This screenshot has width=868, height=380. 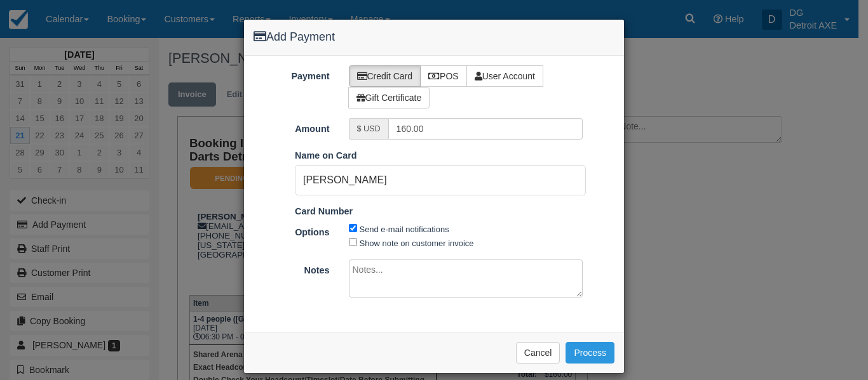 What do you see at coordinates (417, 243) in the screenshot?
I see `label: Show note on customer invoice` at bounding box center [417, 243].